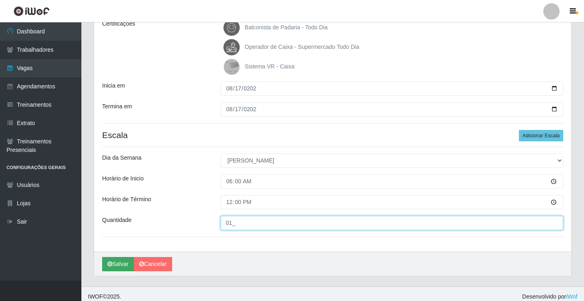  Describe the element at coordinates (233, 67) in the screenshot. I see `img: Sistema VR - Caixa` at that location.